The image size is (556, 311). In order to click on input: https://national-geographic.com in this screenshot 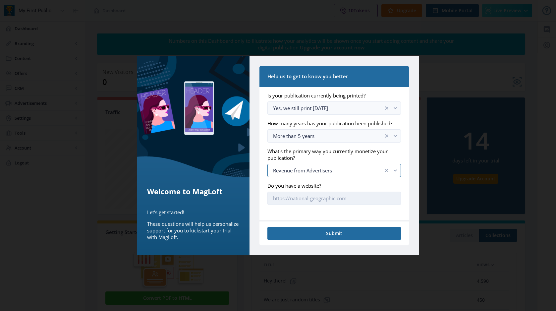, I will do `click(334, 198)`.